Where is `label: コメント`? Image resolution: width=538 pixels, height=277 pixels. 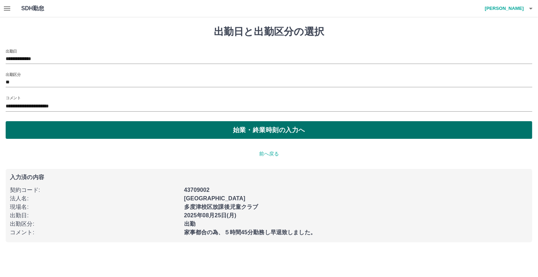
label: コメント is located at coordinates (13, 98).